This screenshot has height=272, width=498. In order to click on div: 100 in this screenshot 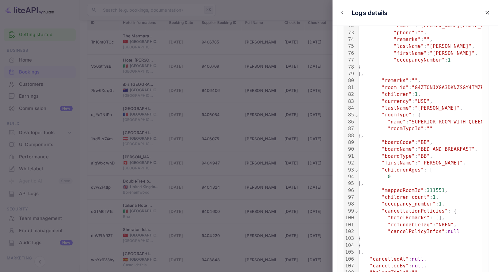, I will do `click(349, 218)`.